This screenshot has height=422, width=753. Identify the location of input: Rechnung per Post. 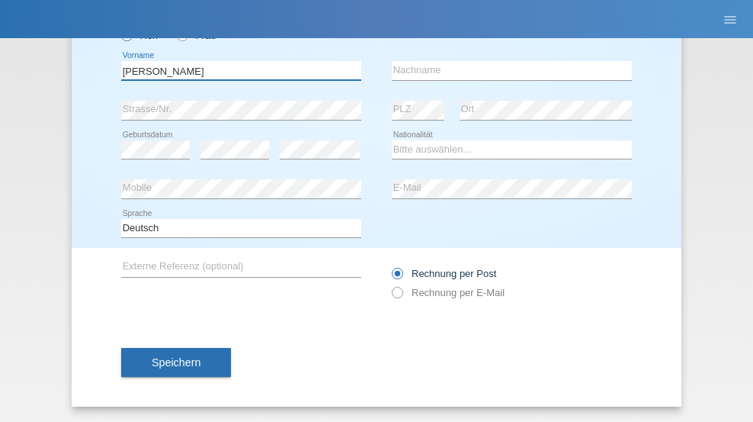
(396, 277).